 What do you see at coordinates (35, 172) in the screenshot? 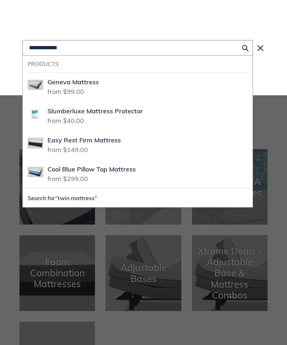
I see `img: cool blue pillow top mattress` at bounding box center [35, 172].